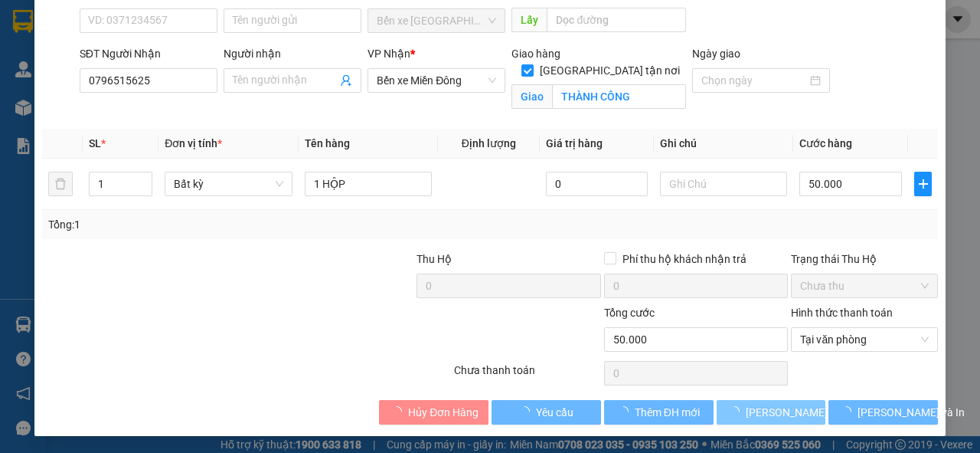 This screenshot has width=980, height=453. What do you see at coordinates (292, 54) in the screenshot?
I see `div: Người nhận` at bounding box center [292, 54].